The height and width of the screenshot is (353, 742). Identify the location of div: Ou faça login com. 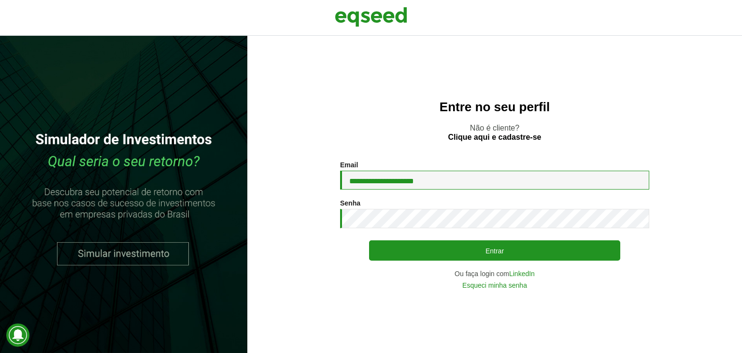
(495, 273).